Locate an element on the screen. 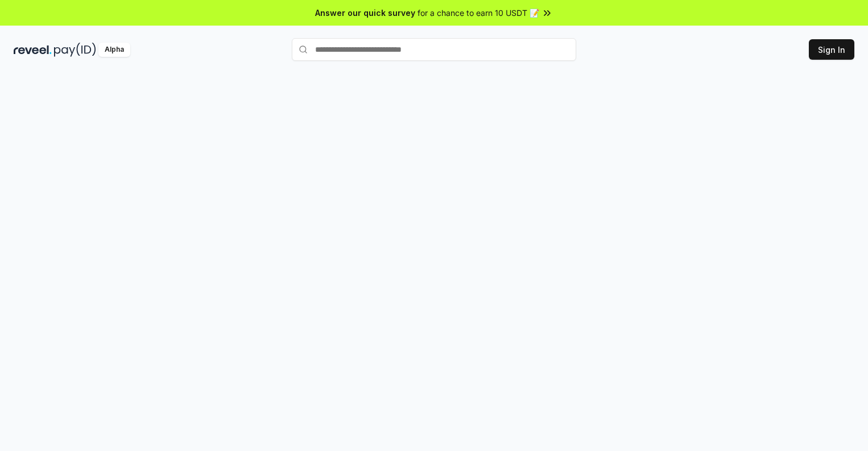  img: pay_id is located at coordinates (75, 49).